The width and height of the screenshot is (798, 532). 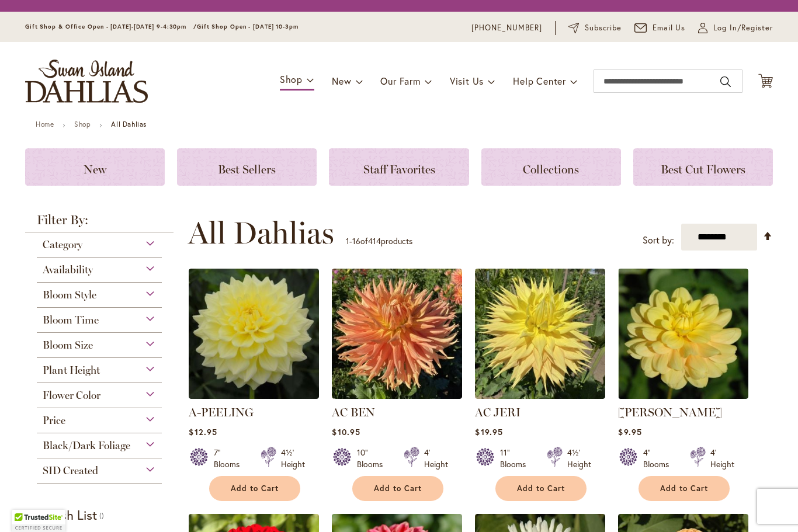 What do you see at coordinates (68, 270) in the screenshot?
I see `span: Availability` at bounding box center [68, 270].